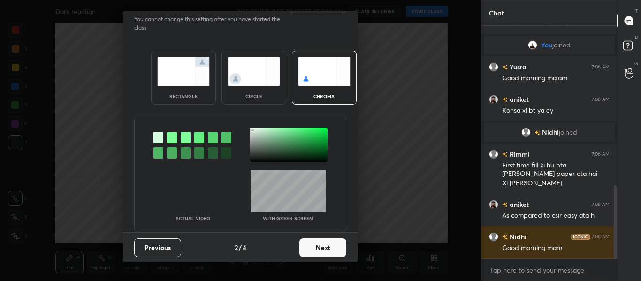 The image size is (641, 281). Describe the element at coordinates (580, 237) in the screenshot. I see `img: iconic-dark.1390631f.png` at that location.